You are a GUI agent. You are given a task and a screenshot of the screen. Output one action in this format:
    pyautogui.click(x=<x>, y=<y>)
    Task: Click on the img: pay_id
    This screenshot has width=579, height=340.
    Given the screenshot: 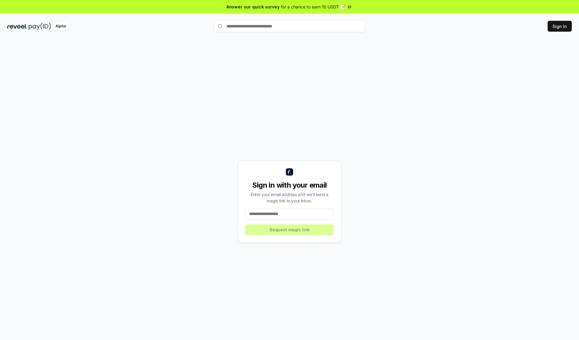 What is the action you would take?
    pyautogui.click(x=40, y=26)
    